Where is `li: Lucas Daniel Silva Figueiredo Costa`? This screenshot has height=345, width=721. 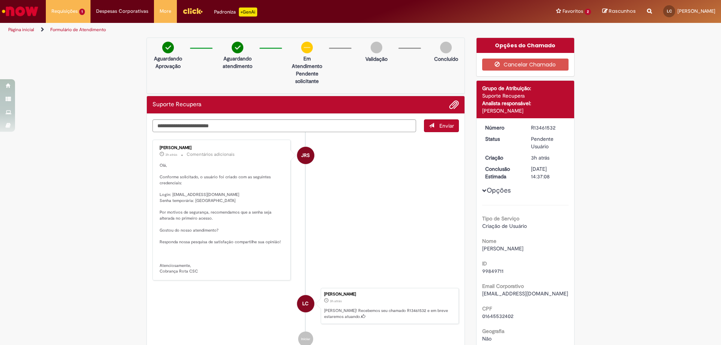 li: Lucas Daniel Silva Figueiredo Costa is located at coordinates (306, 306).